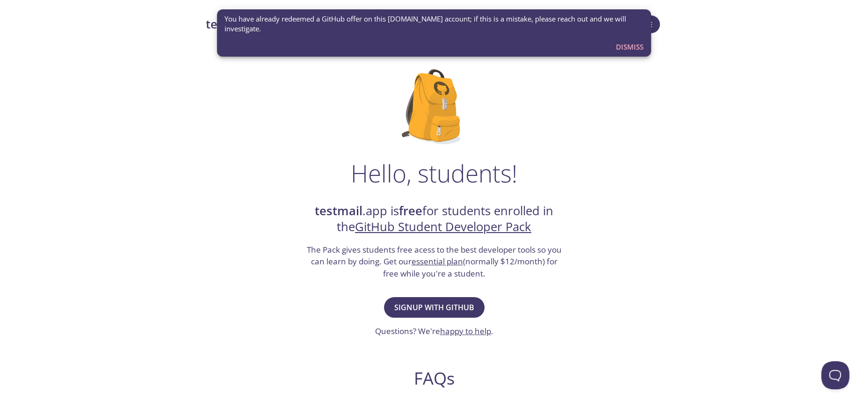 Image resolution: width=868 pixels, height=408 pixels. I want to click on a: essential plan, so click(437, 261).